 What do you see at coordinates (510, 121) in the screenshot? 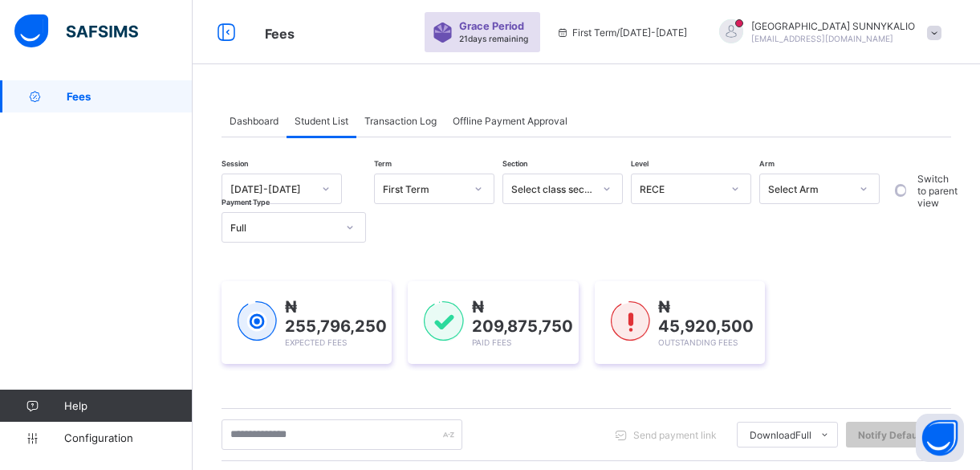
I see `span: Offline Payment Approval` at bounding box center [510, 121].